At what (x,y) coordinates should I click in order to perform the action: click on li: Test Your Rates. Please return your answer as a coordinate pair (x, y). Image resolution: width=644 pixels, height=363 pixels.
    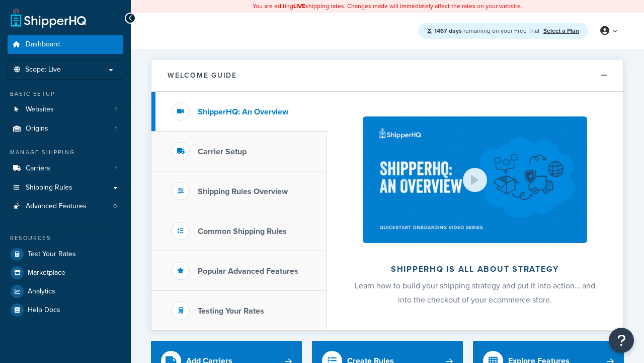
    Looking at the image, I should click on (66, 254).